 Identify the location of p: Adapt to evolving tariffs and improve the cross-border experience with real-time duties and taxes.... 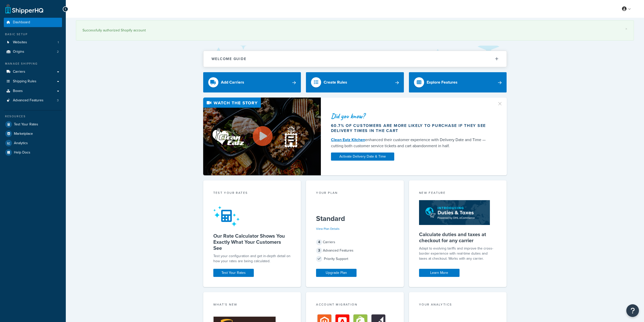
(458, 253).